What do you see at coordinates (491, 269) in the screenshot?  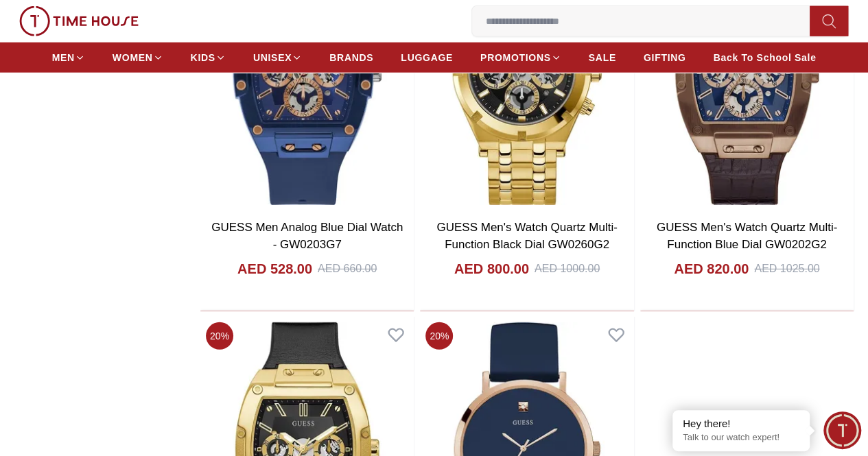 I see `h4: AED 800.00` at bounding box center [491, 269].